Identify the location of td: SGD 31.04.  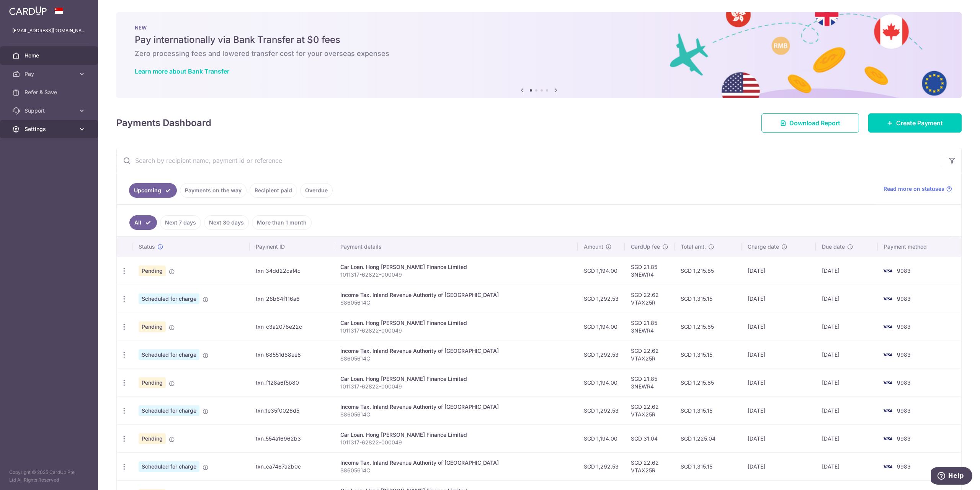
(650, 438).